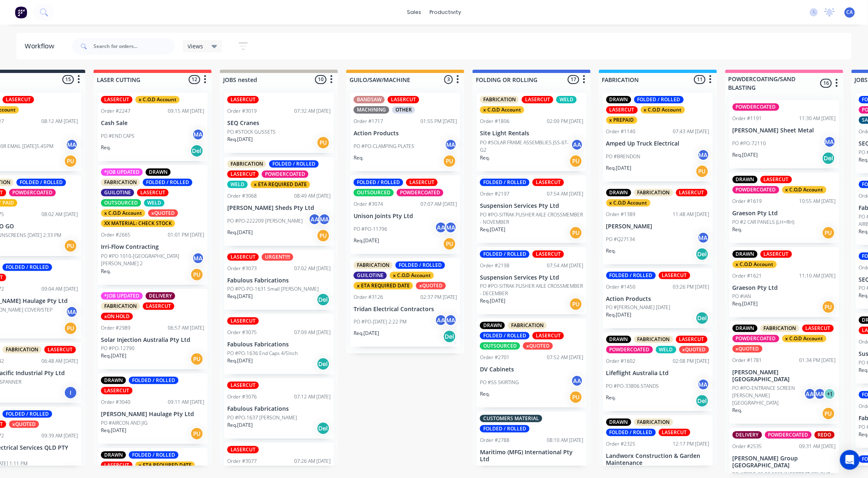  What do you see at coordinates (658, 298) in the screenshot?
I see `p: Action Products` at bounding box center [658, 298].